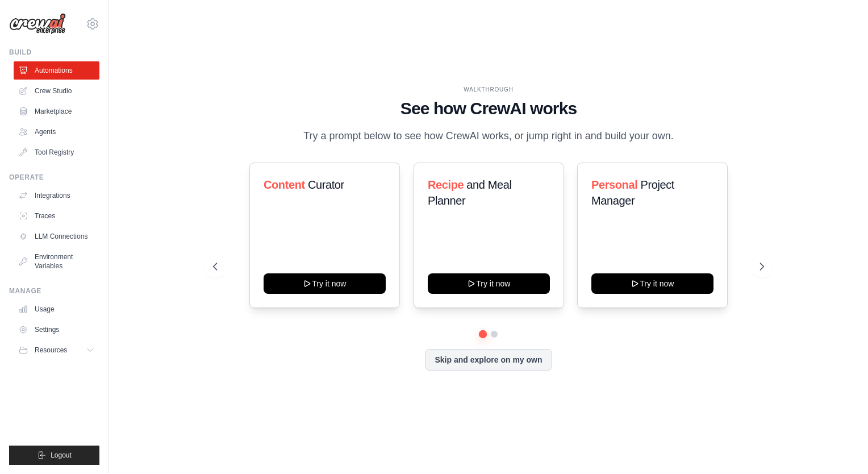 Image resolution: width=868 pixels, height=474 pixels. I want to click on button: Resources, so click(57, 350).